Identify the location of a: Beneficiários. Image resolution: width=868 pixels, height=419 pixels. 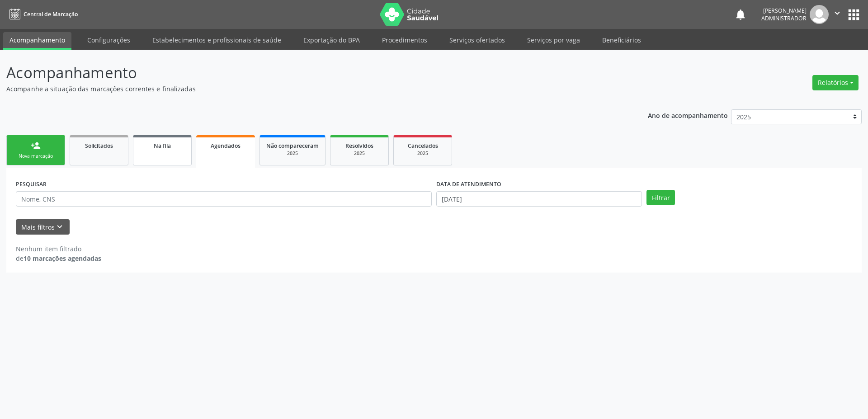
(621, 40).